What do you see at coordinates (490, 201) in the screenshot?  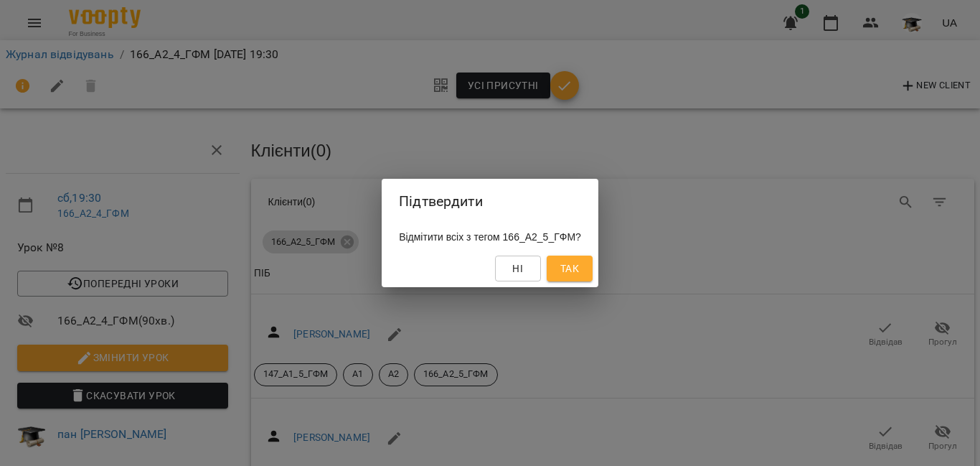 I see `h2: Підтвердити` at bounding box center [490, 201].